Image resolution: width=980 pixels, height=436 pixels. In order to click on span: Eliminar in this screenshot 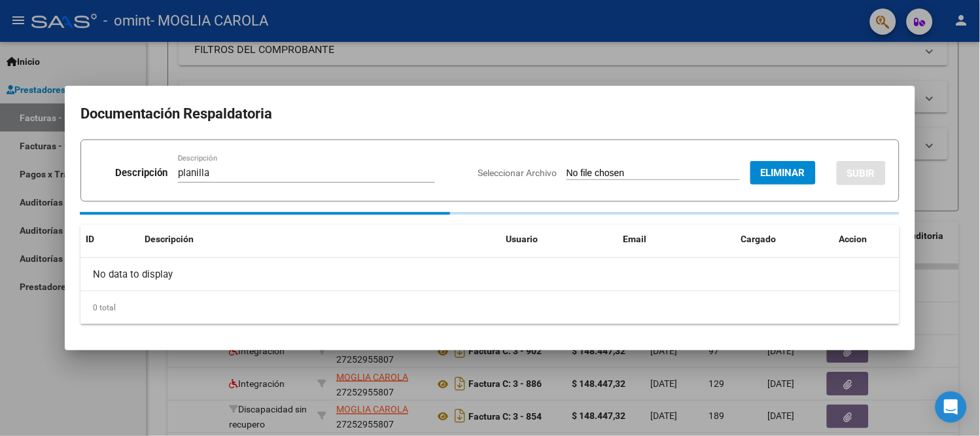, I will do `click(783, 173)`.